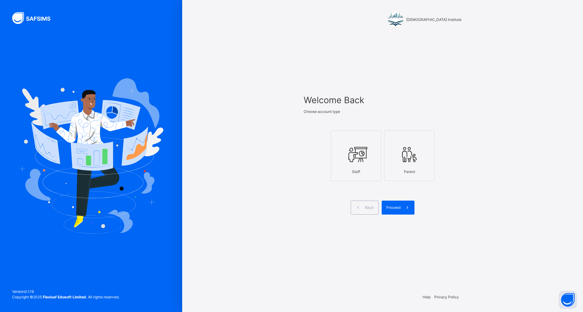 This screenshot has width=583, height=312. Describe the element at coordinates (409, 172) in the screenshot. I see `div: Parent` at that location.